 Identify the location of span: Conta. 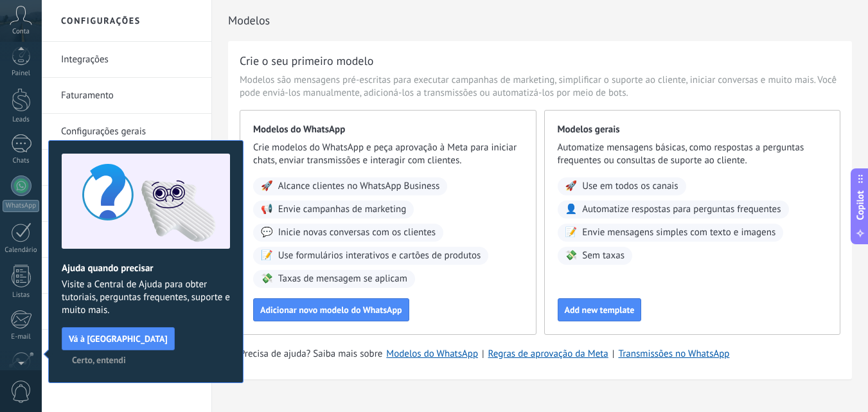
(21, 31).